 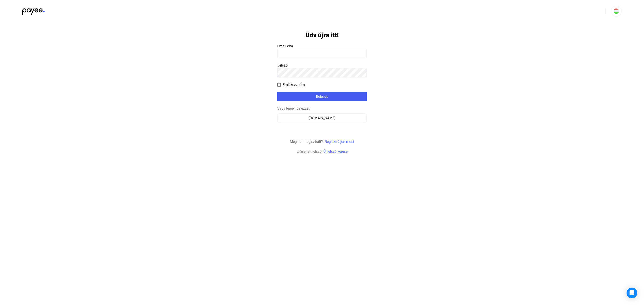 I want to click on button: Belépés, so click(x=322, y=97).